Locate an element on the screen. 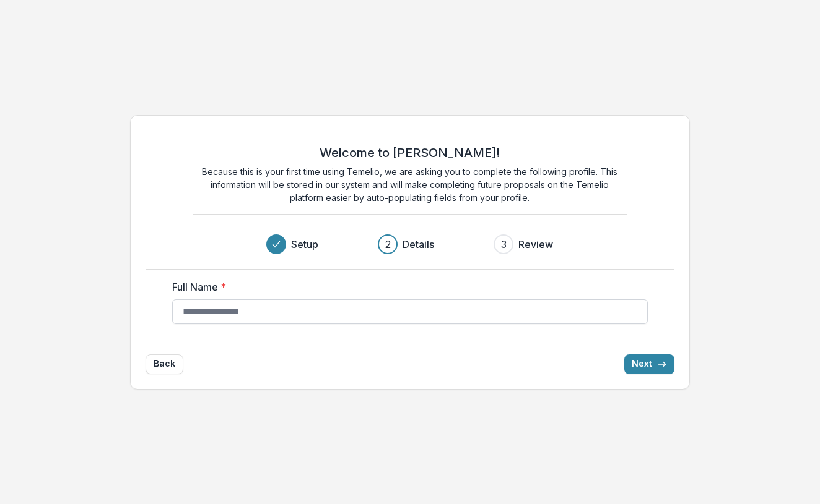 The image size is (820, 504). div: Progress is located at coordinates (409, 244).